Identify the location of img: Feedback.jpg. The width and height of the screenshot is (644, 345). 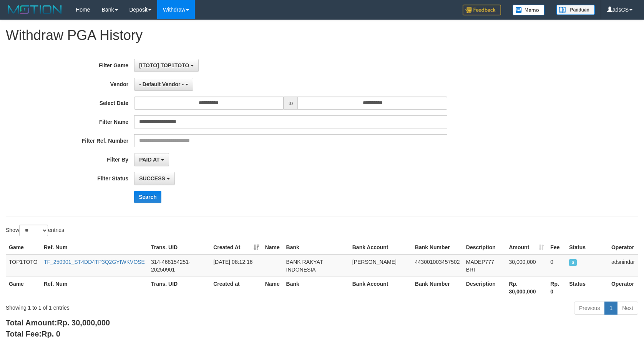
(482, 10).